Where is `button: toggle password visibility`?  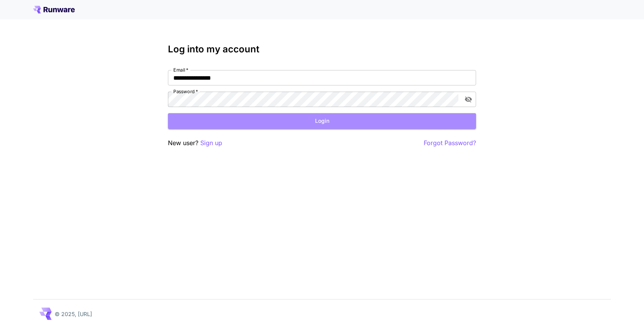
button: toggle password visibility is located at coordinates (468, 100).